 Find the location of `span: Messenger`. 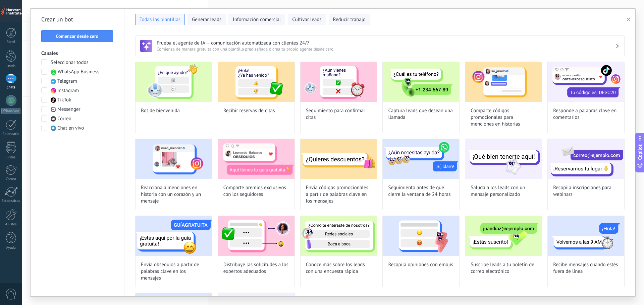

span: Messenger is located at coordinates (69, 110).